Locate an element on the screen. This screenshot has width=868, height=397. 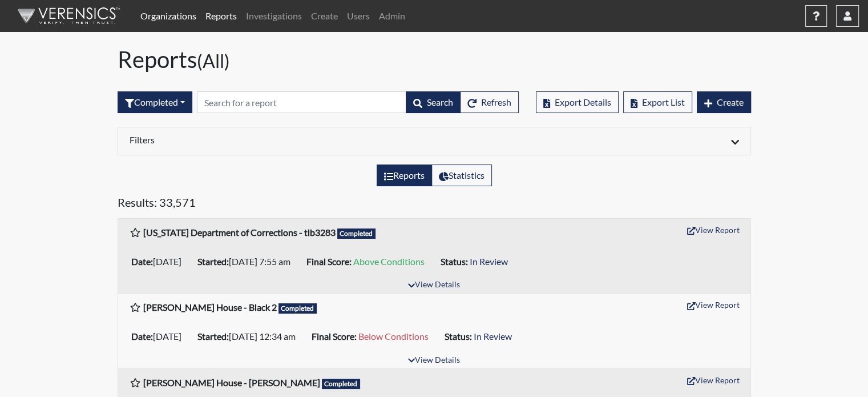
span: Above Conditions is located at coordinates (389, 261).